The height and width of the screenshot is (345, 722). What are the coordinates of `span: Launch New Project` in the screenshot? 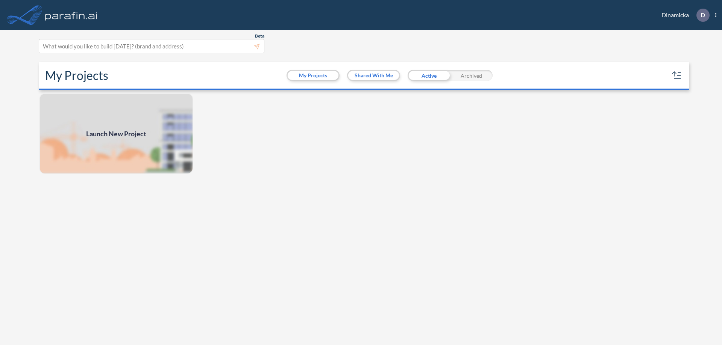 It's located at (116, 134).